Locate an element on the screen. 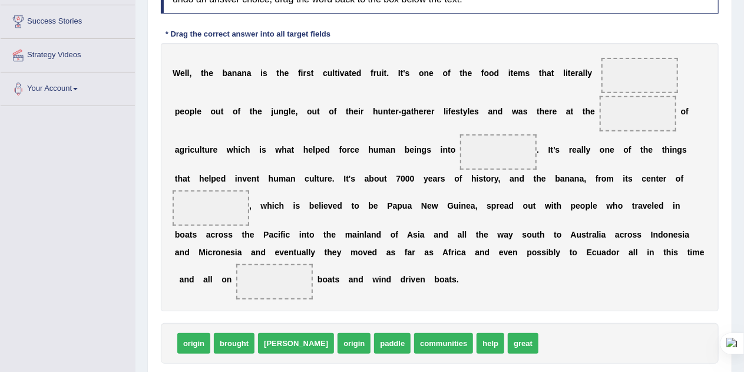  b: w is located at coordinates (230, 150).